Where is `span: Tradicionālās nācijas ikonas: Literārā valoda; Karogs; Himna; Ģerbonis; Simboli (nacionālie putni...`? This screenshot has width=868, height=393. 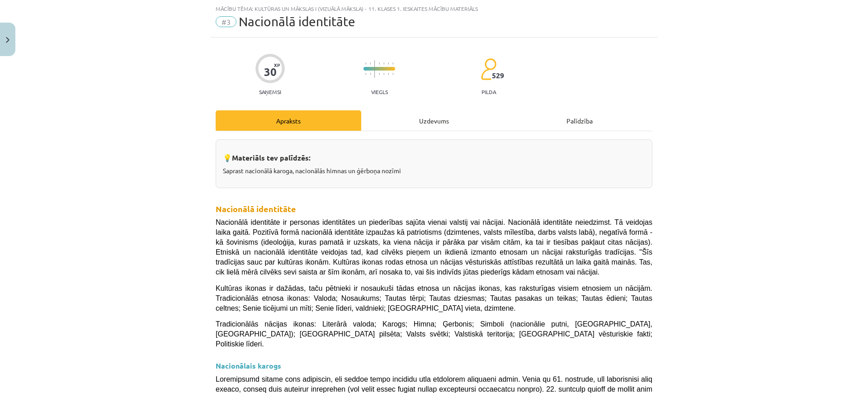
span: Tradicionālās nācijas ikonas: Literārā valoda; Karogs; Himna; Ģerbonis; Simboli (nacionālie putni... is located at coordinates (434, 334).